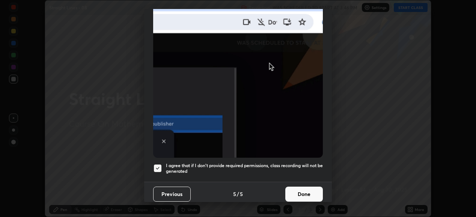  Describe the element at coordinates (244, 169) in the screenshot. I see `h5: I agree that if I don't provide required permissions, class recording will not be generated` at that location.